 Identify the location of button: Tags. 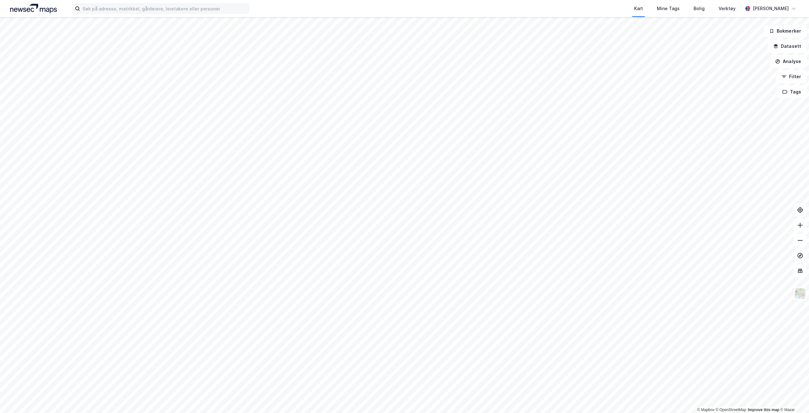
(792, 92).